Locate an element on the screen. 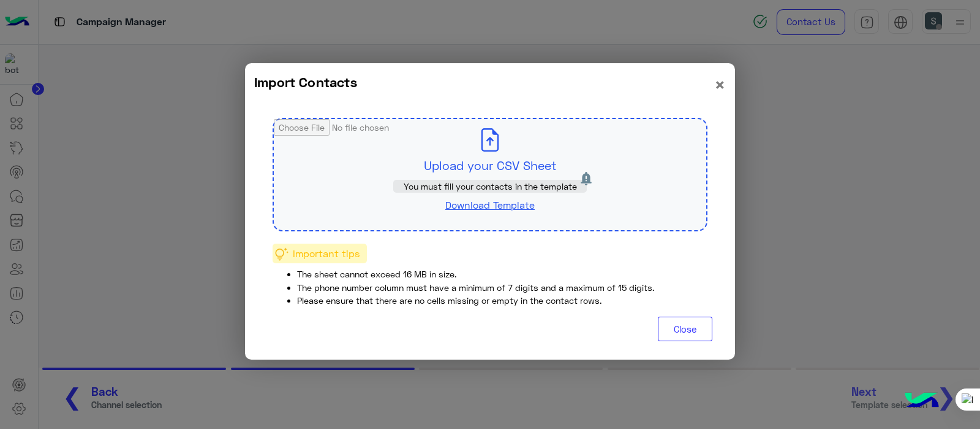 This screenshot has height=429, width=980. li: The sheet cannot exceed 16 MB in size. is located at coordinates (511, 273).